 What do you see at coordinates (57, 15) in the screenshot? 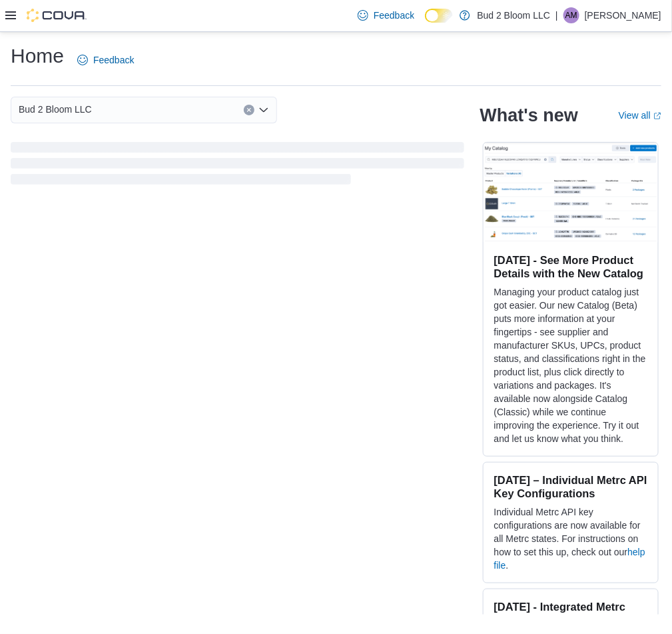
I see `img: Cova` at bounding box center [57, 15].